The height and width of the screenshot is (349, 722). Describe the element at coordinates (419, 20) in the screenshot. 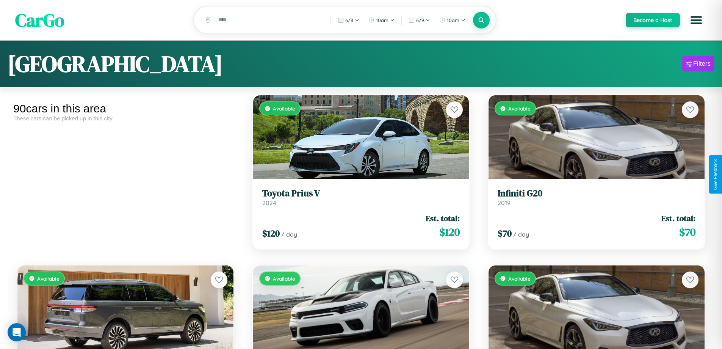

I see `button: 6/9` at that location.